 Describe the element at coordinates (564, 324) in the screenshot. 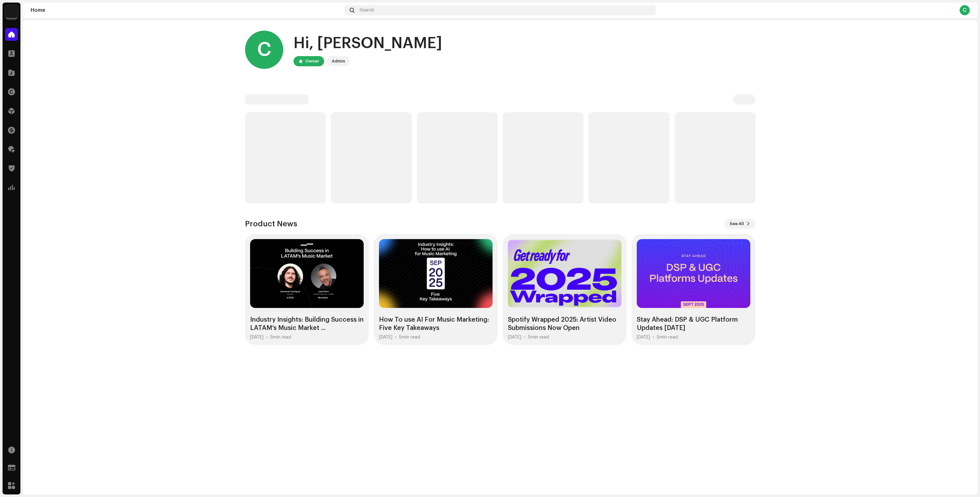

I see `div: Spotify Wrapped 2025: Artist Video Submissions Now Open` at that location.